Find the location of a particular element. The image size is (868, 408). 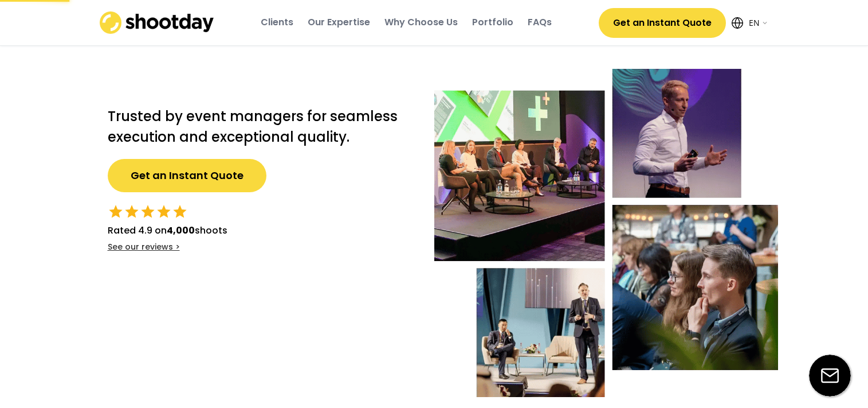

div: Clients is located at coordinates (277, 22).